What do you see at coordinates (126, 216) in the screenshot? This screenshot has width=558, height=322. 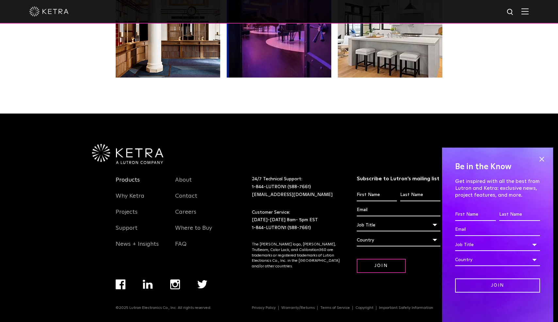 I see `a: Projects` at bounding box center [126, 216].